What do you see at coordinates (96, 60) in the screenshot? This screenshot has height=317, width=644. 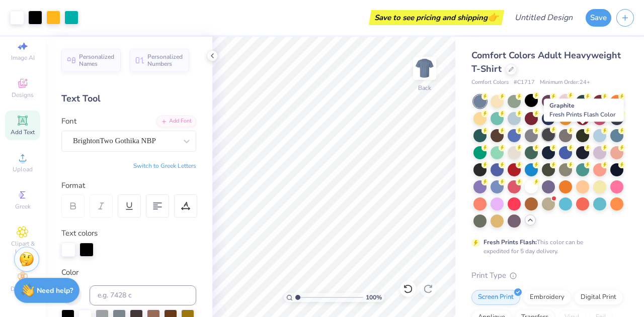 I see `span: Personalized Names` at bounding box center [96, 60].